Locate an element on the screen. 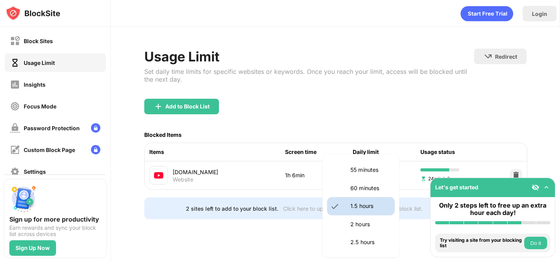  p: 2 hours is located at coordinates (370, 224).